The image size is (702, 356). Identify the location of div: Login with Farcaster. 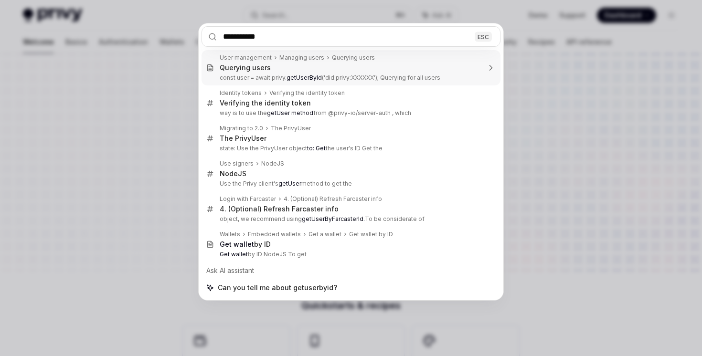
(248, 199).